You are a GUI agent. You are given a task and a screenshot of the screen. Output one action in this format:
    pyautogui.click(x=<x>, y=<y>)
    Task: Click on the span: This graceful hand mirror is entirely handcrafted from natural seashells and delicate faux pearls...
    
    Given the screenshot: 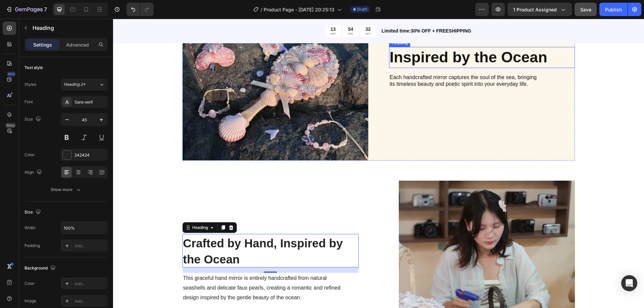 What is the action you would take?
    pyautogui.click(x=149, y=269)
    